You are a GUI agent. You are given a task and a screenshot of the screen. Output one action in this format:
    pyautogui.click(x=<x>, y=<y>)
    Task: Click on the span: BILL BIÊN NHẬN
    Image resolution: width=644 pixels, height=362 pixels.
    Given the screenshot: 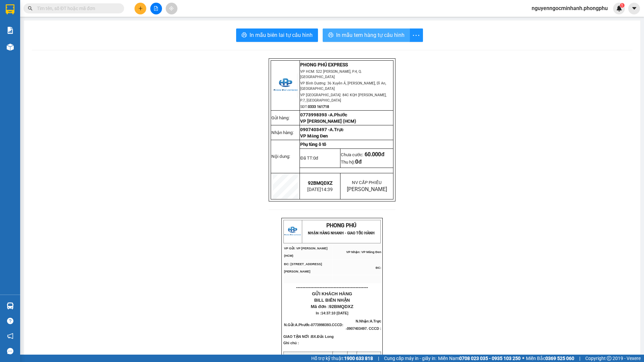 What is the action you would take?
    pyautogui.click(x=332, y=300)
    